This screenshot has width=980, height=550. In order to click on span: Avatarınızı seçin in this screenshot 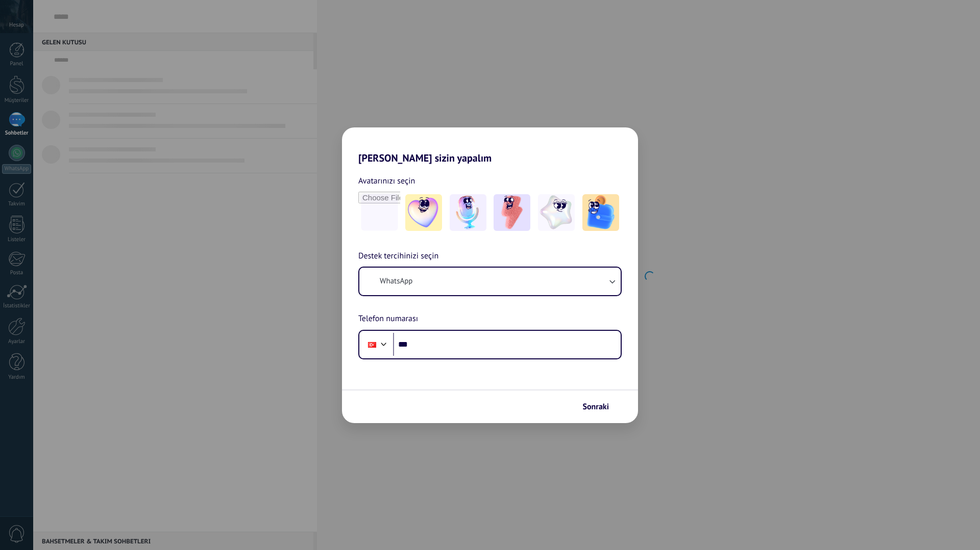, I will do `click(386, 181)`.